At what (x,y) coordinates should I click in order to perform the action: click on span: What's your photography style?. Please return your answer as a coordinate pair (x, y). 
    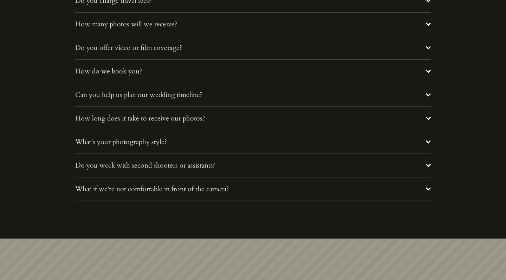
    Looking at the image, I should click on (251, 142).